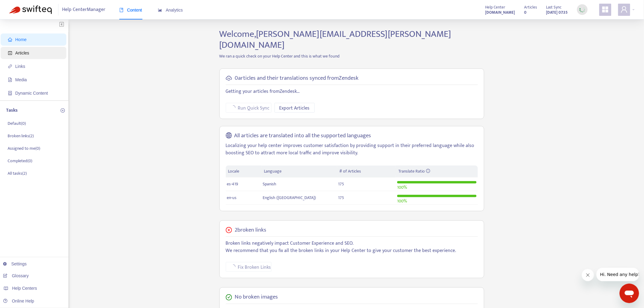 This screenshot has height=308, width=644. I want to click on span: plus-circle, so click(63, 110).